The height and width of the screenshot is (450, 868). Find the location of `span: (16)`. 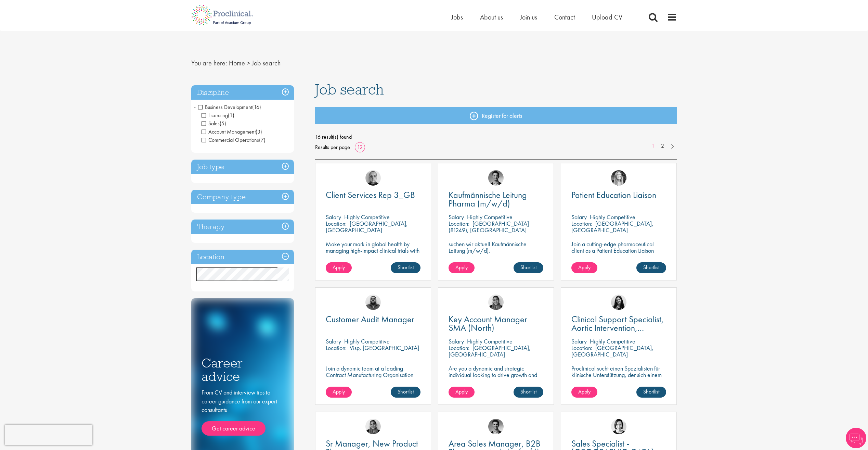

span: (16) is located at coordinates (257, 107).